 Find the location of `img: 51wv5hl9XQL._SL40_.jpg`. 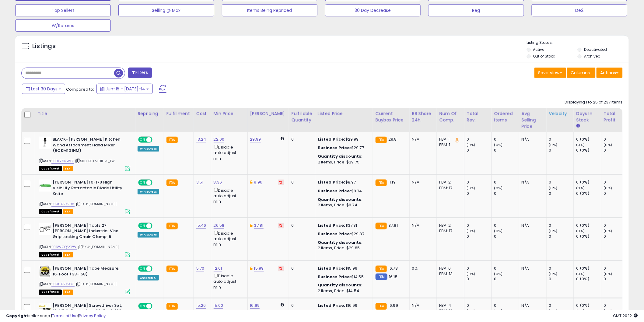

img: 51wv5hl9XQL._SL40_.jpg is located at coordinates (45, 272).